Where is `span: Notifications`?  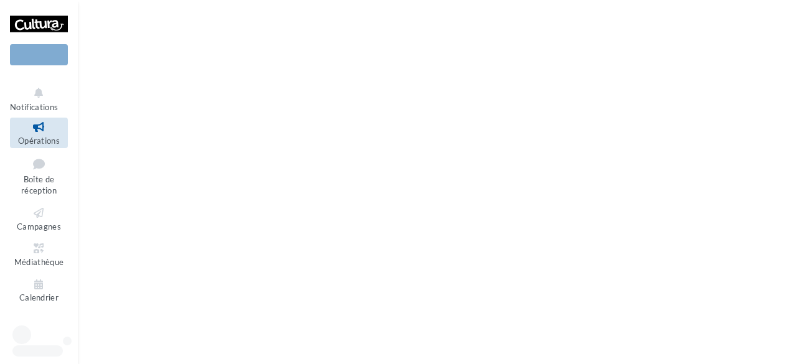 span: Notifications is located at coordinates (34, 107).